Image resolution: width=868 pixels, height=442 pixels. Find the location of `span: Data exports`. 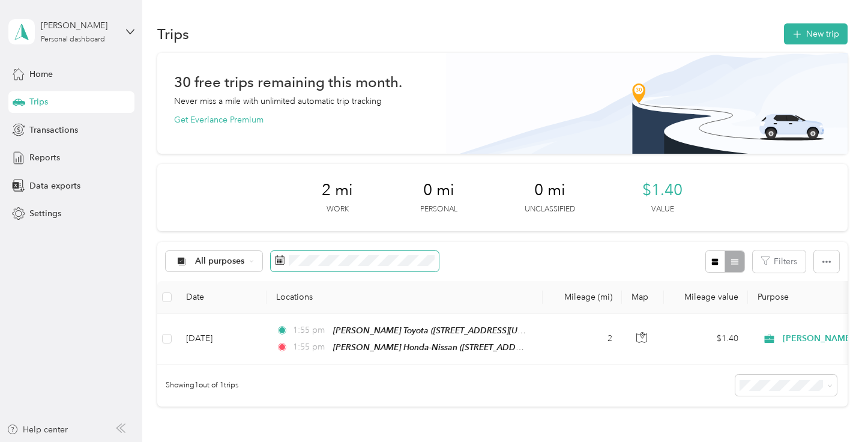

span: Data exports is located at coordinates (55, 185).